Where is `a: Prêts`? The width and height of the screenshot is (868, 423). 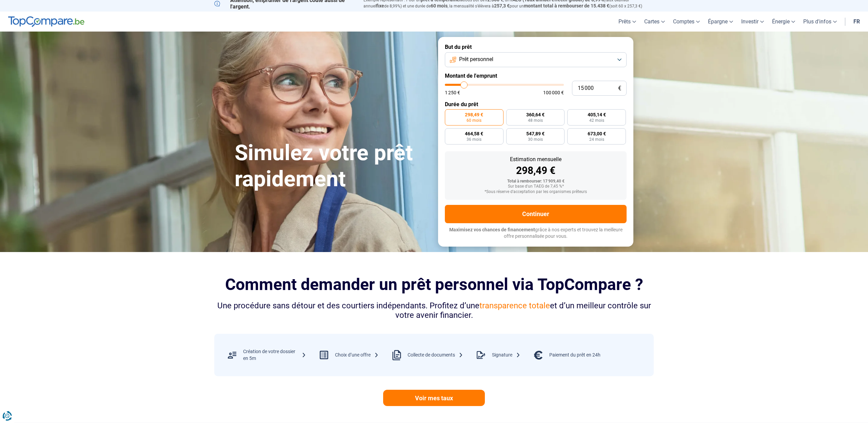 a: Prêts is located at coordinates (627, 22).